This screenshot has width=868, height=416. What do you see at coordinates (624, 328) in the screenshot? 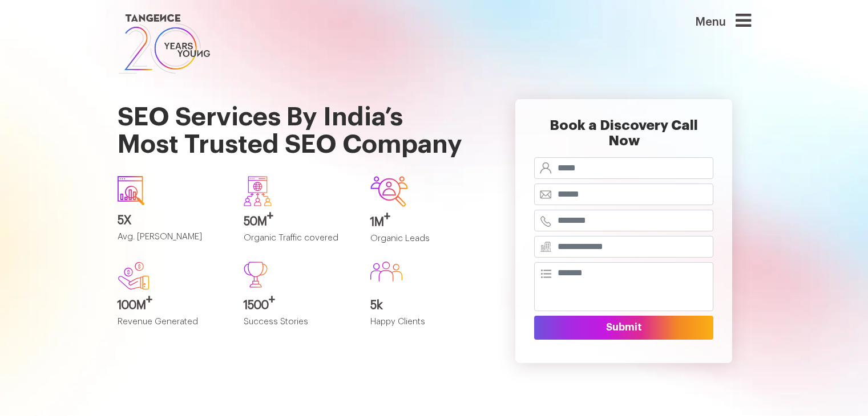
I see `button: Submit` at bounding box center [624, 328].